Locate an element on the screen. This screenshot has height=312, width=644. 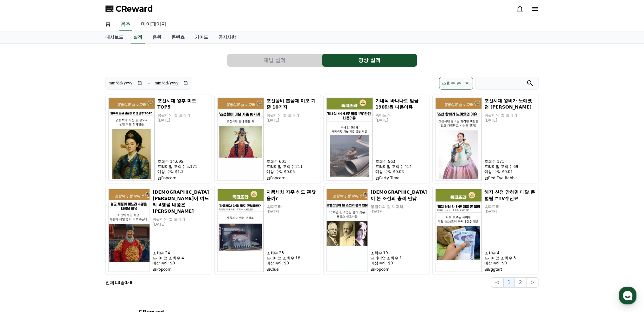
a: 채널 실적 is located at coordinates (275, 60).